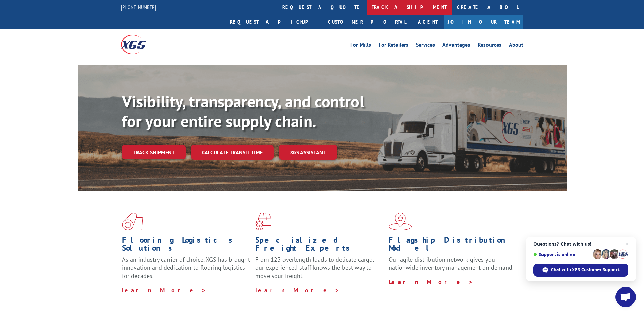 This screenshot has width=644, height=314. I want to click on a: Join Our Team, so click(484, 22).